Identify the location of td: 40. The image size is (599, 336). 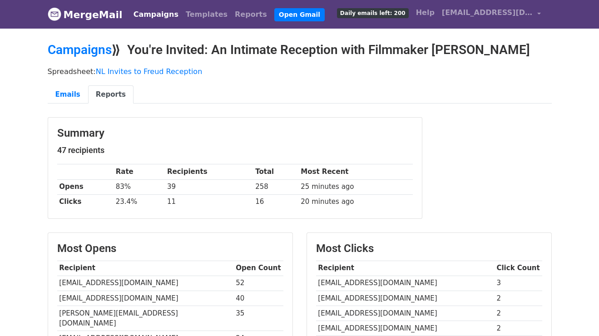
(258, 298).